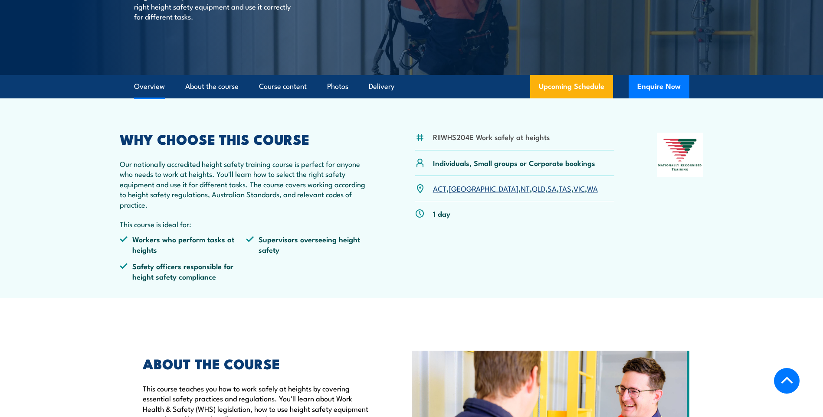 The width and height of the screenshot is (823, 417). Describe the element at coordinates (565, 188) in the screenshot. I see `a: TAS` at that location.